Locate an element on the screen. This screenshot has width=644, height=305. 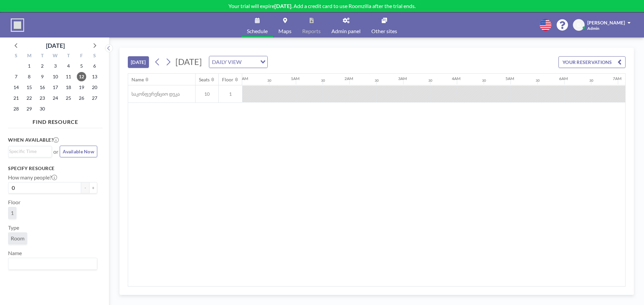
span: Wednesday, September 3, 2025 is located at coordinates (55, 66).